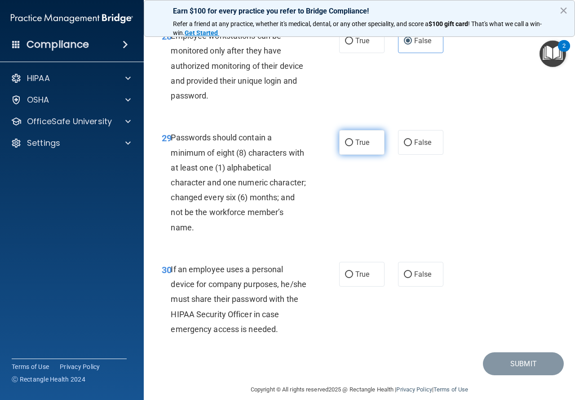  What do you see at coordinates (360, 11) in the screenshot?
I see `p: Earn $100 for every practice you refer to Bridge Compliance!` at bounding box center [360, 11].